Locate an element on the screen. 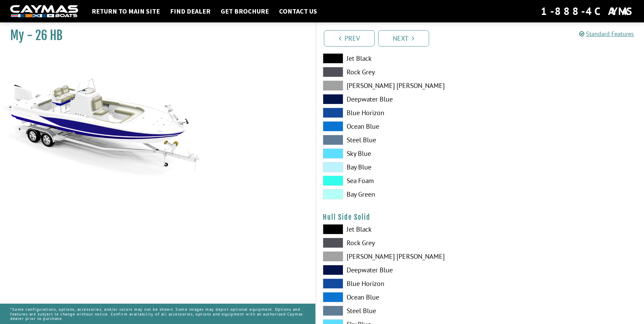 The image size is (644, 324). label: Bay Blue is located at coordinates (398, 167).